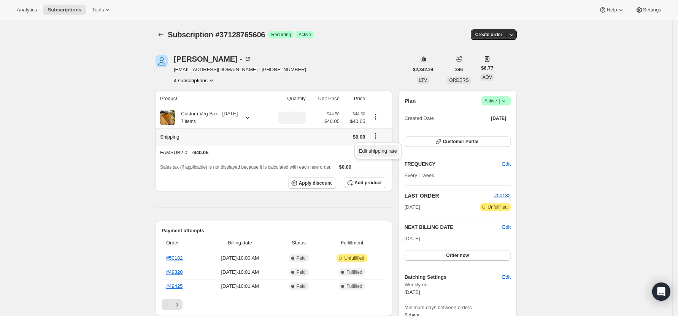 This screenshot has width=678, height=316. What do you see at coordinates (611, 10) in the screenshot?
I see `span: Help` at bounding box center [611, 10].